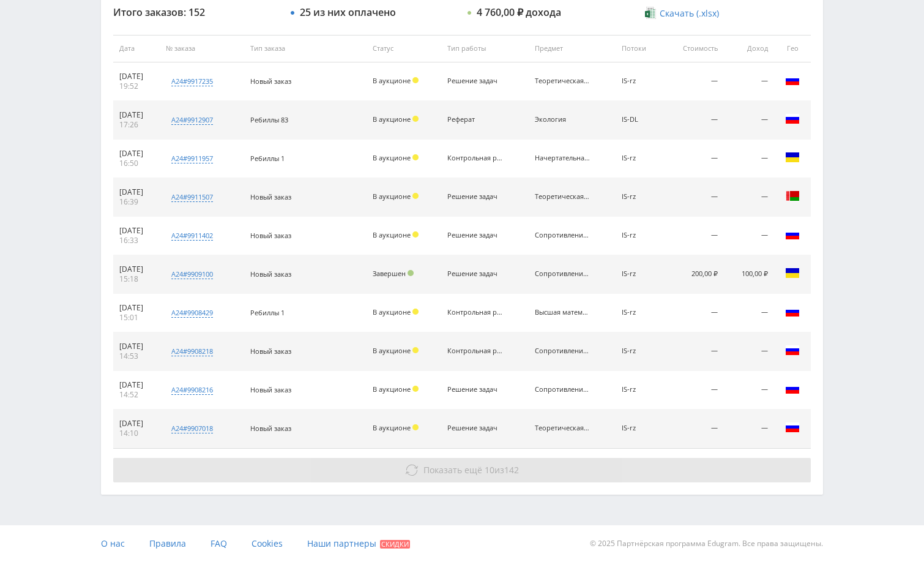  I want to click on th: Статус, so click(404, 48).